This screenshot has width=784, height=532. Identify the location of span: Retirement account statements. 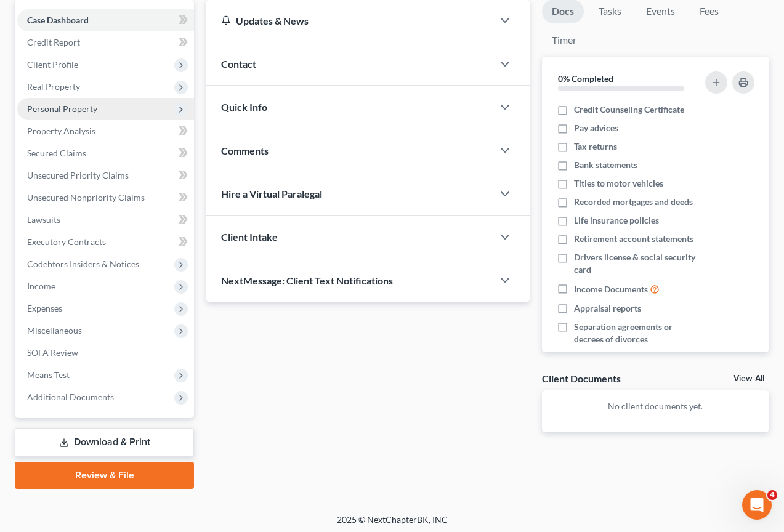
(633, 239).